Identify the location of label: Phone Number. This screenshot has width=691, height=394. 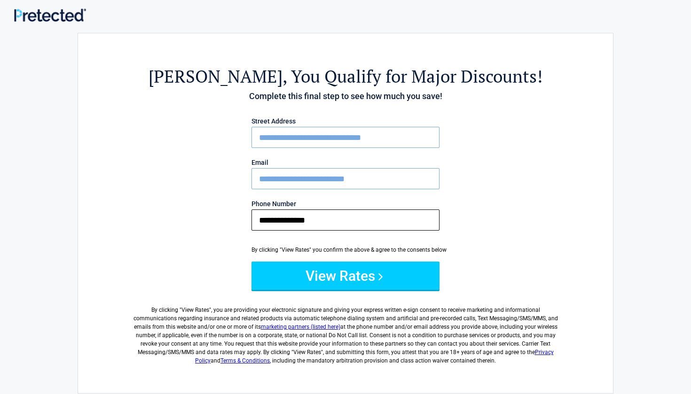
(345, 204).